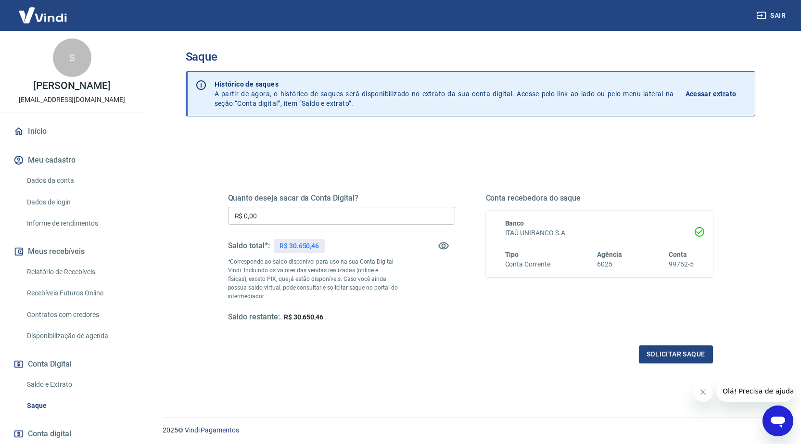 The image size is (801, 444). What do you see at coordinates (304, 317) in the screenshot?
I see `span: R$ 30.650,46` at bounding box center [304, 317].